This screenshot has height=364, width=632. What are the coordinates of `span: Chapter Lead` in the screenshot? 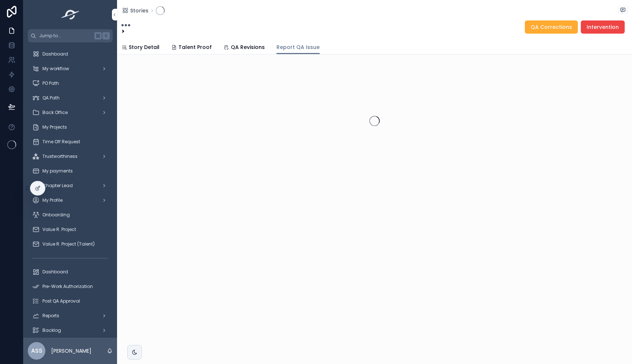 It's located at (57, 186).